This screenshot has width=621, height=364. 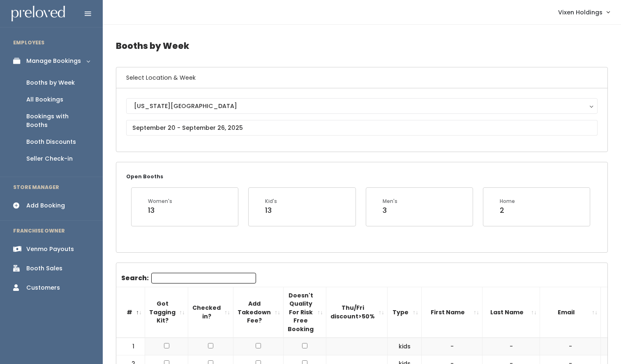 What do you see at coordinates (211, 312) in the screenshot?
I see `th: Checked in?: activate to sort column ascending` at bounding box center [211, 312].